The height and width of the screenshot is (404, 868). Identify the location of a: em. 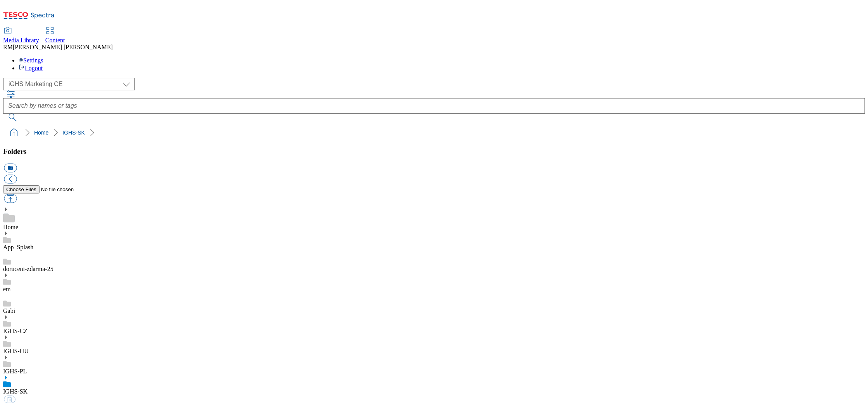
(7, 289).